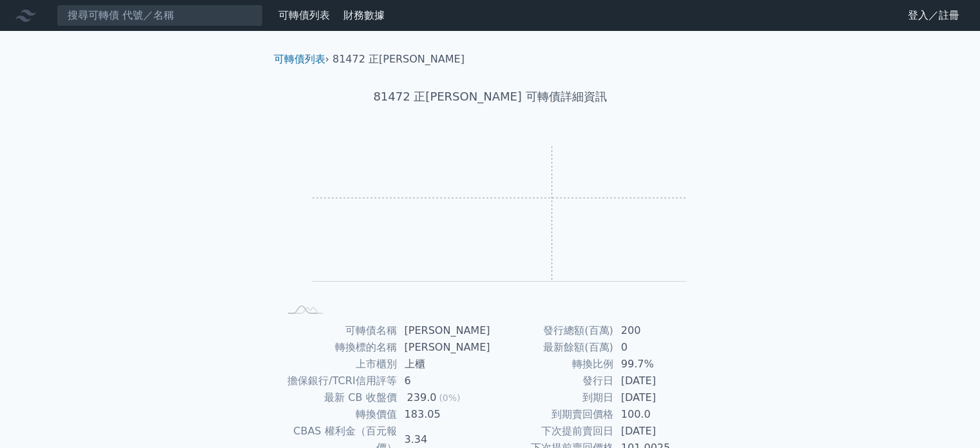  I want to click on td: 轉換標的名稱, so click(338, 347).